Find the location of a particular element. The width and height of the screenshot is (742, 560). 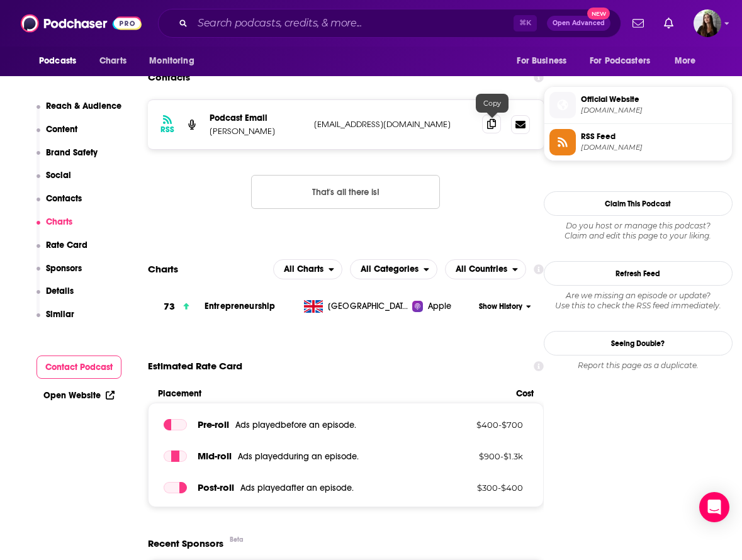

span: Entrepreneurship is located at coordinates (239, 306).